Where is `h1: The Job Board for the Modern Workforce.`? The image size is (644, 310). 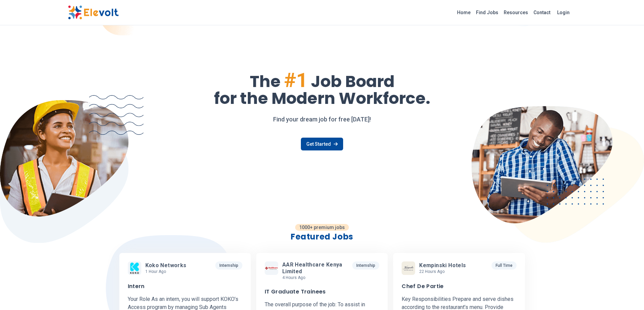
h1: The Job Board for the Modern Workforce. is located at coordinates (322, 88).